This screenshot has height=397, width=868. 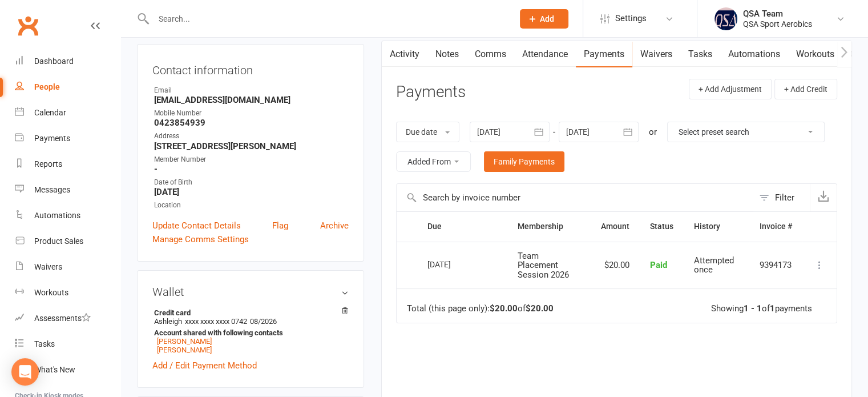 What do you see at coordinates (761, 308) in the screenshot?
I see `div: Showing of payments` at bounding box center [761, 308].